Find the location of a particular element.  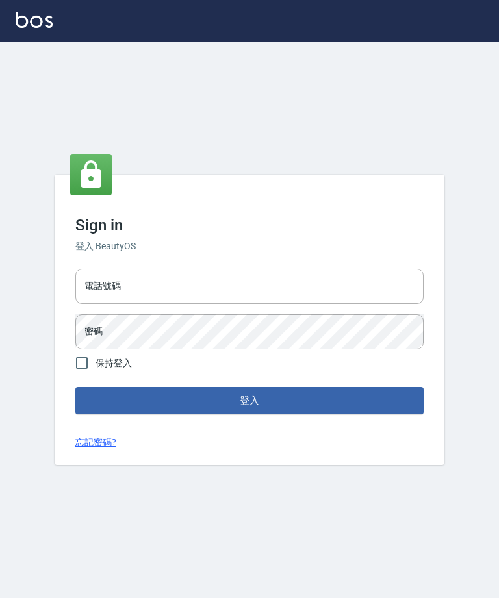

a: 忘記密碼? is located at coordinates (95, 442).